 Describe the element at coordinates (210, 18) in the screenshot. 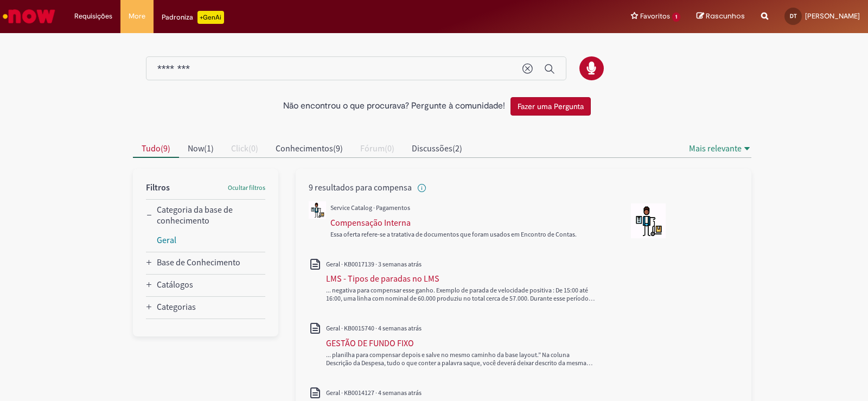

I see `p: +GenAi` at that location.